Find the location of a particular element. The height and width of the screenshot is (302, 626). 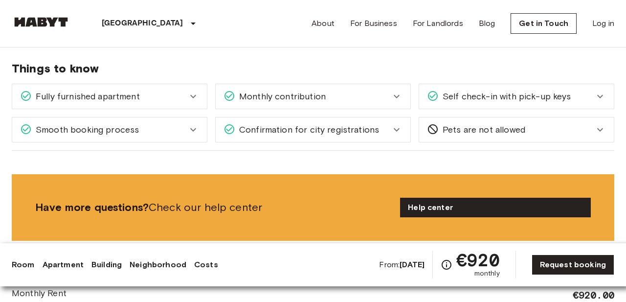

span: Check our help center is located at coordinates (214, 207).